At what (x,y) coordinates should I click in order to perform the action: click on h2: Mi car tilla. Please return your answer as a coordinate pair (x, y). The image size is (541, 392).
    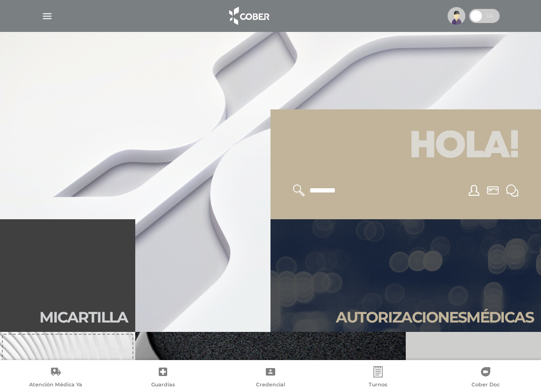
    Looking at the image, I should click on (84, 317).